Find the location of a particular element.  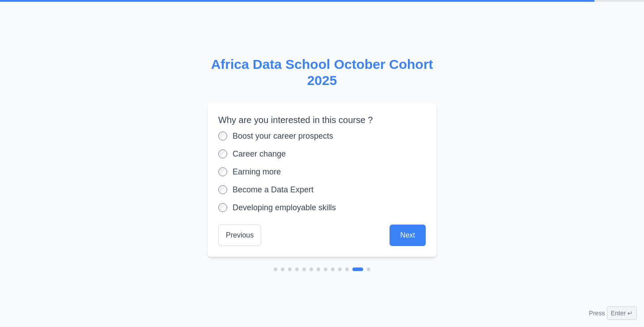

label: Boost your career prospects is located at coordinates (283, 136).